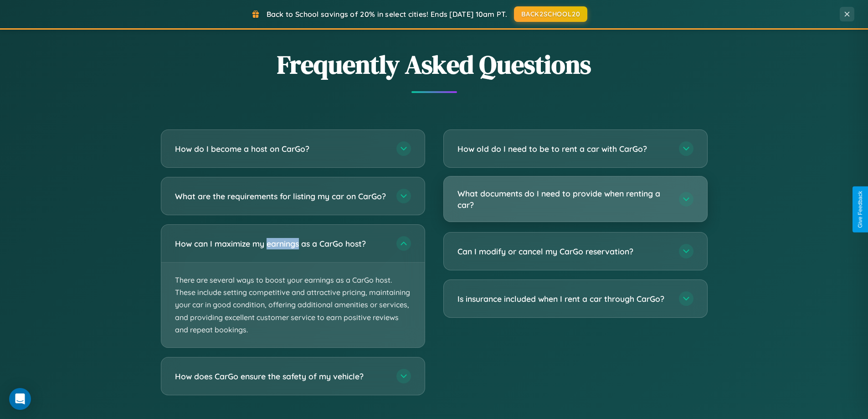 This screenshot has width=868, height=419. I want to click on h3: How do I become a host on CarGo?, so click(281, 149).